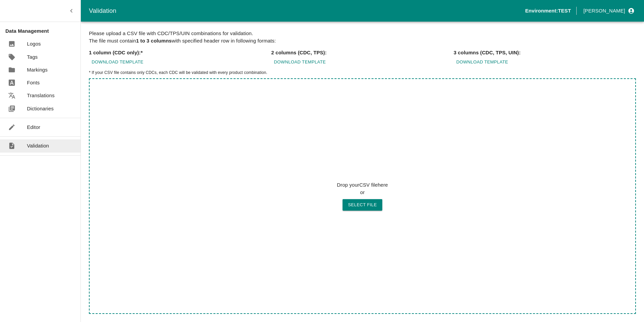  Describe the element at coordinates (34, 127) in the screenshot. I see `p: Editor` at that location.